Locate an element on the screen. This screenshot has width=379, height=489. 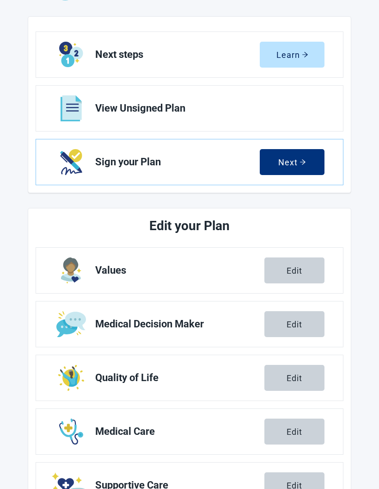
a: Edit Quality of Life section is located at coordinates (190, 378).